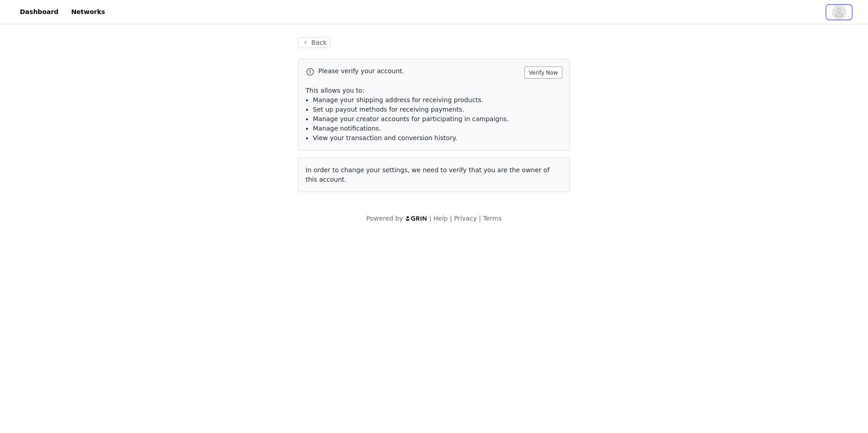  Describe the element at coordinates (398, 100) in the screenshot. I see `span: Manage your shipping address for receiving products.` at that location.